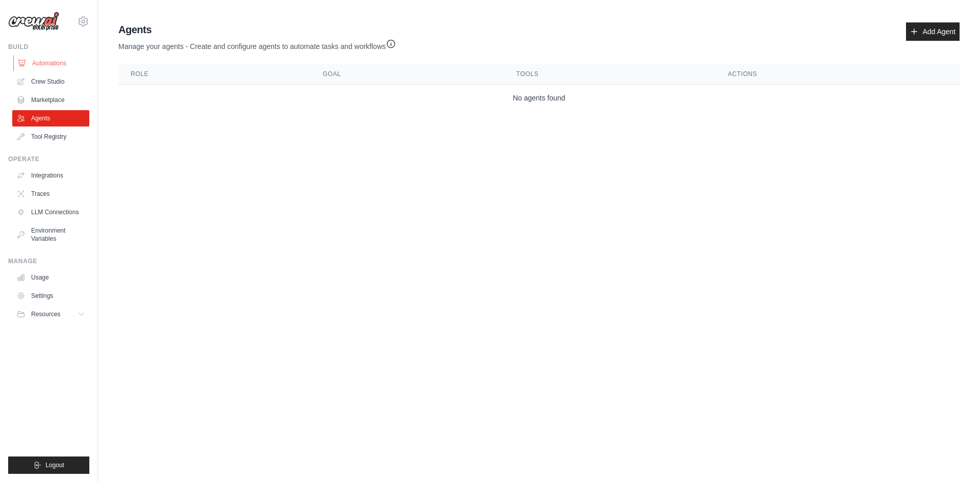 The width and height of the screenshot is (980, 482). I want to click on a: Settings, so click(51, 296).